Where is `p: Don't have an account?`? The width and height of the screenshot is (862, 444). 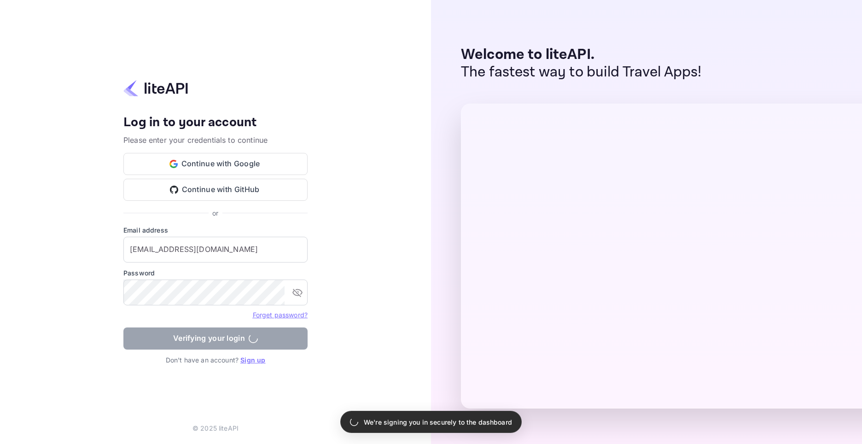
p: Don't have an account? is located at coordinates (216, 360).